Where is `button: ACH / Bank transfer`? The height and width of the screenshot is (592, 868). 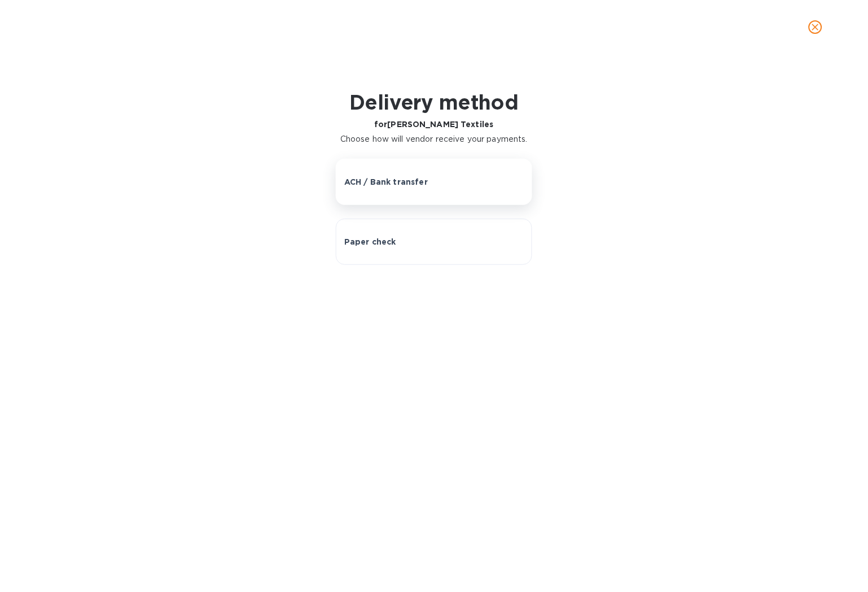
button: ACH / Bank transfer is located at coordinates (434, 182).